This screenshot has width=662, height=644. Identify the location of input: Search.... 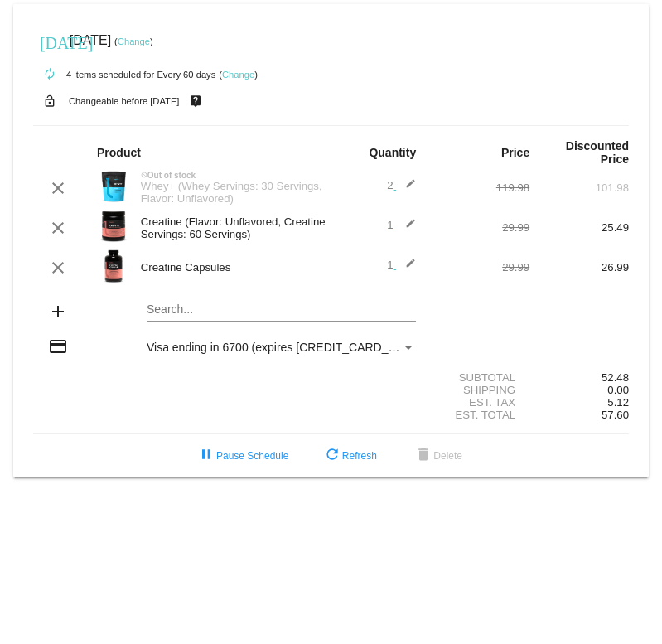
(281, 310).